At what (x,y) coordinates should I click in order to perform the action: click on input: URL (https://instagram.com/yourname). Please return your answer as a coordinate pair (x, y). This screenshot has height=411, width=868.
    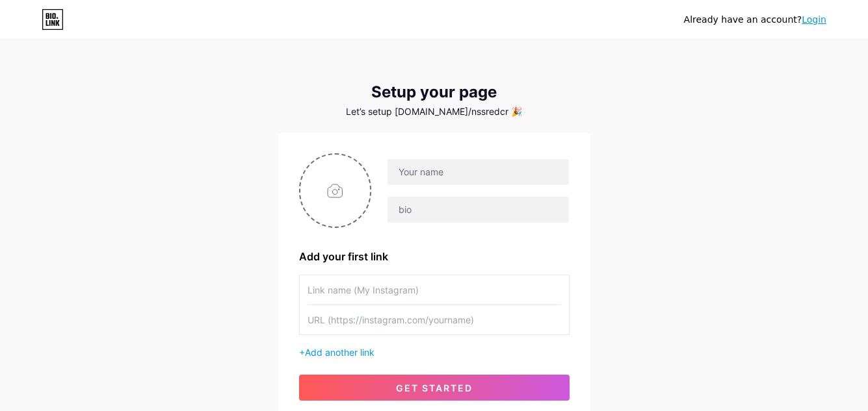
    Looking at the image, I should click on (434, 319).